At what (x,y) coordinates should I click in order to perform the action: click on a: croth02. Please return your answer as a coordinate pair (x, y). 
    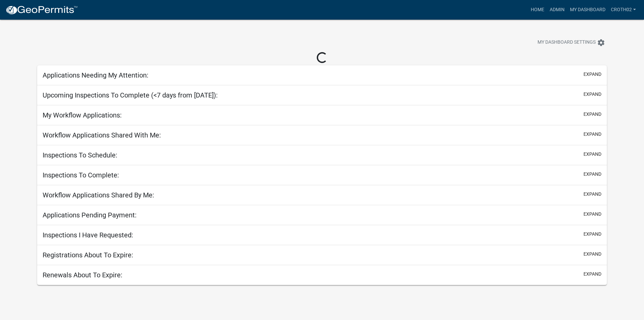
    Looking at the image, I should click on (624, 10).